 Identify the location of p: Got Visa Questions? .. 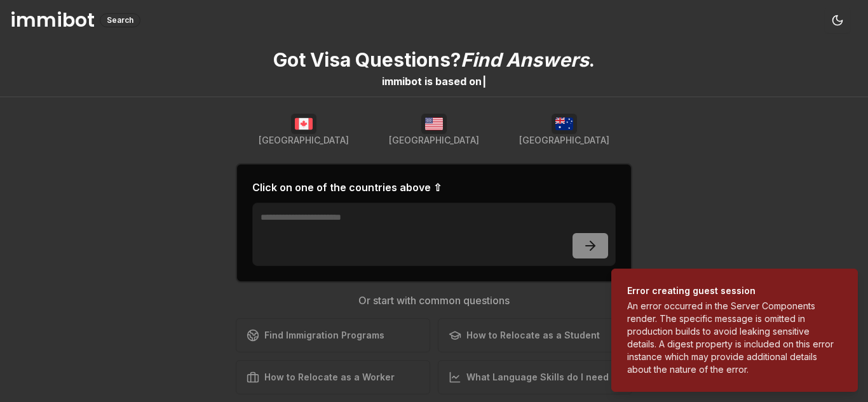
(434, 60).